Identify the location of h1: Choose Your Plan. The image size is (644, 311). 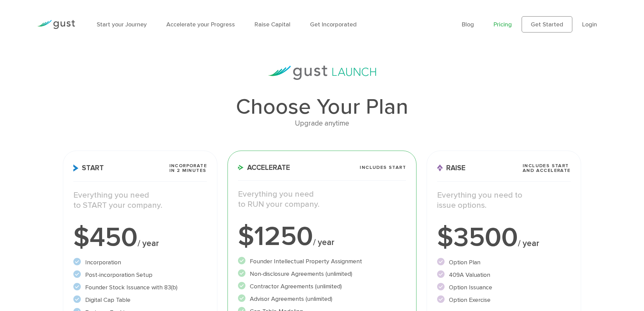
(322, 107).